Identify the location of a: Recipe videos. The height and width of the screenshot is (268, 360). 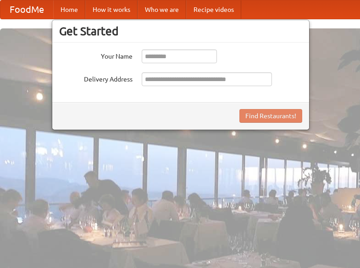
(214, 10).